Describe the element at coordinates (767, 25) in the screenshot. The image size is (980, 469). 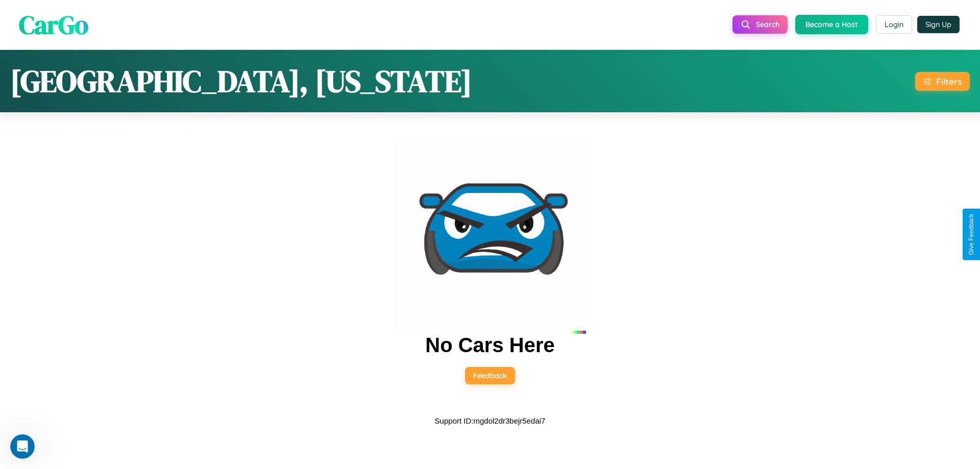
I see `span: Search` at that location.